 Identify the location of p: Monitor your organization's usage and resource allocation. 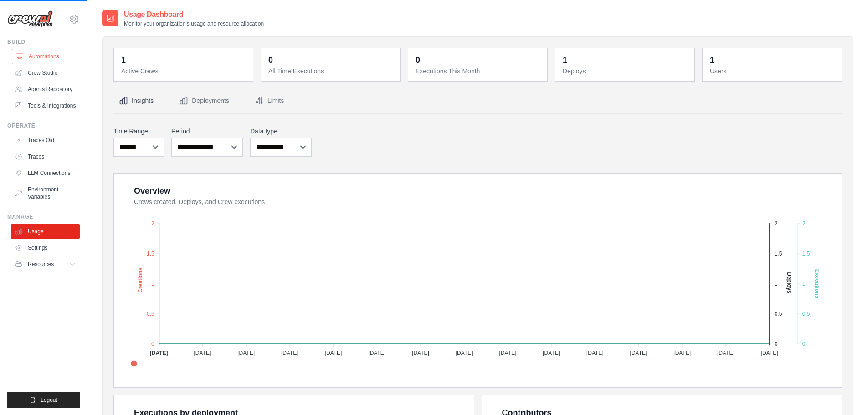
(194, 24).